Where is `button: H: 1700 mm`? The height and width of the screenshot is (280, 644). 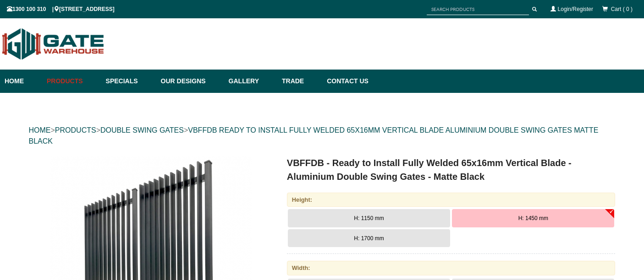
button: H: 1700 mm is located at coordinates (369, 239).